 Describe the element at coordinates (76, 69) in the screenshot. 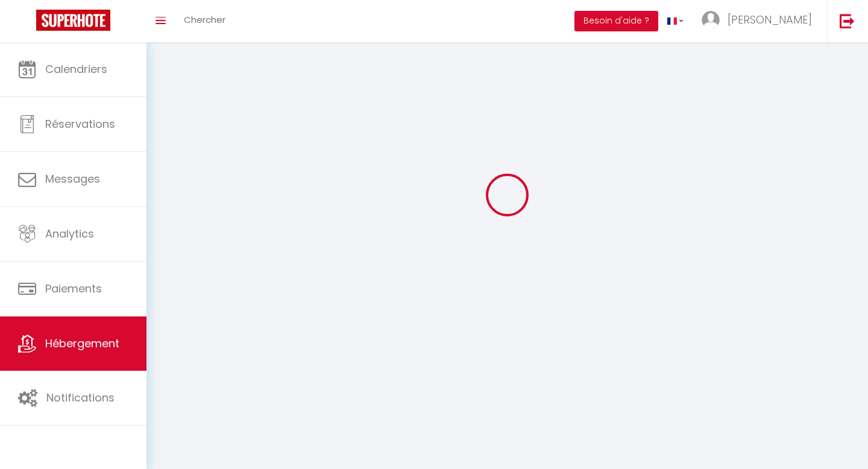

I see `span: Calendriers` at that location.